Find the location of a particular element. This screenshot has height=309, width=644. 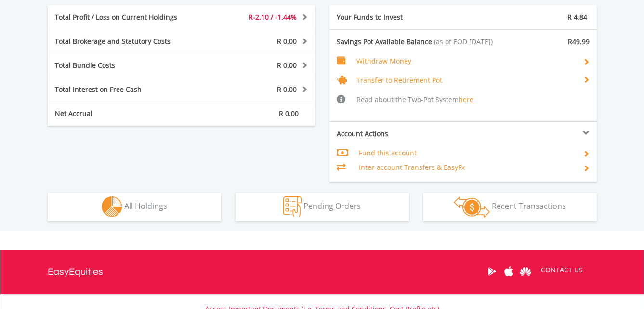

span: All Holdings is located at coordinates (145, 206).